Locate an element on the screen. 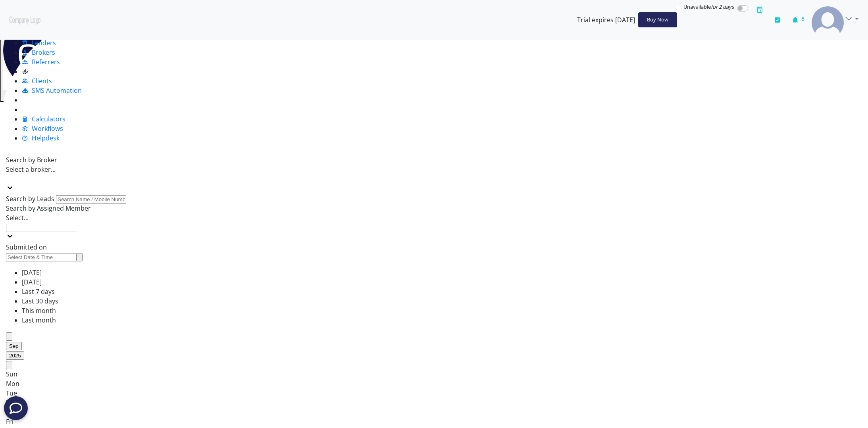 The image size is (868, 428). img: company-logo-placeholder.1a1b062.png is located at coordinates (25, 19).